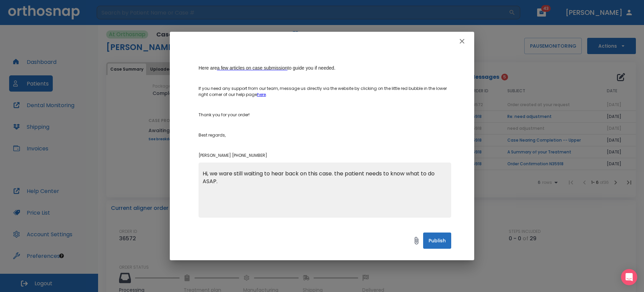 The image size is (644, 292). I want to click on p: Best regards,, so click(325, 135).